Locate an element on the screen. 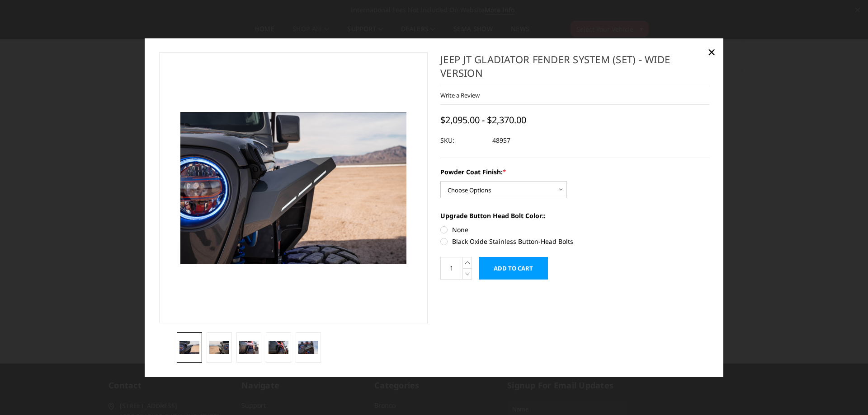 The width and height of the screenshot is (868, 415). h1: Jeep JT Gladiator Fender System (set) - Wide Version is located at coordinates (575, 69).